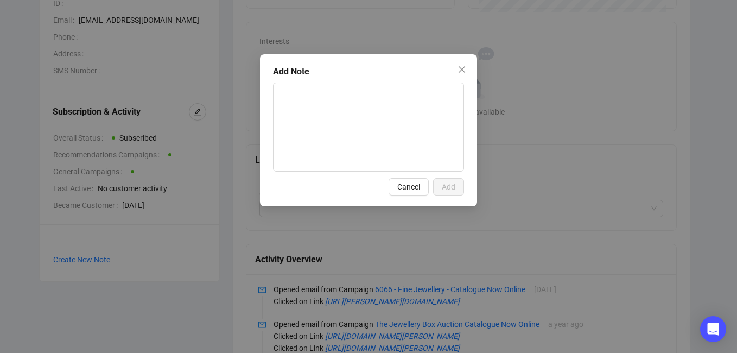 Image resolution: width=737 pixels, height=353 pixels. I want to click on span: Cancel, so click(409, 187).